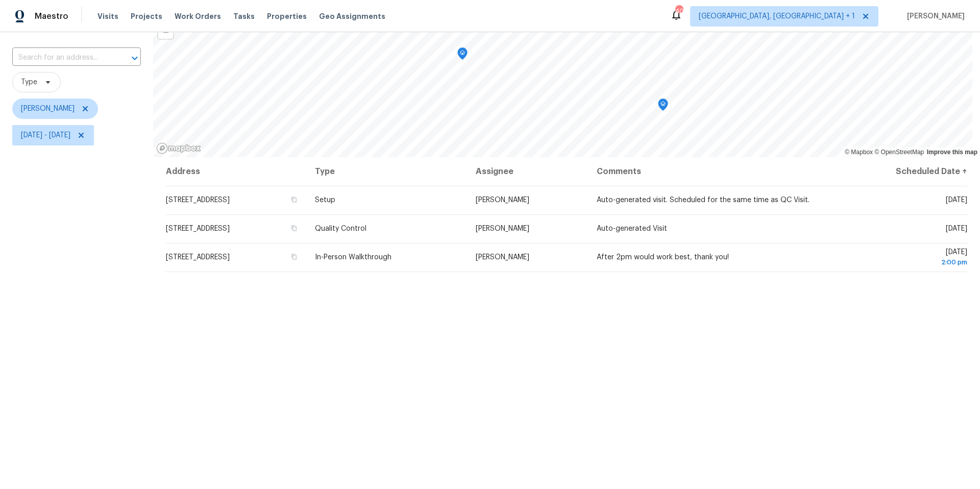  I want to click on span: In-Person Walkthrough, so click(354, 257).